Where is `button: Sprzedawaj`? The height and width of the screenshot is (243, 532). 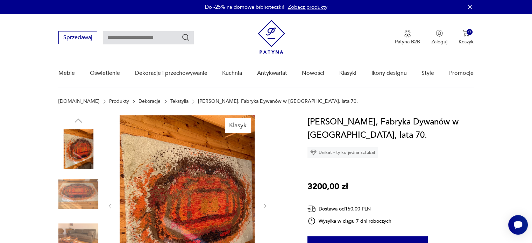
button: Sprzedawaj is located at coordinates (78, 37).